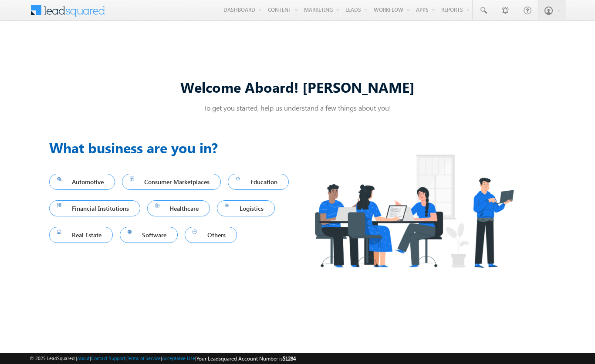 The height and width of the screenshot is (364, 595). What do you see at coordinates (178, 358) in the screenshot?
I see `a: Acceptable Use` at bounding box center [178, 358].